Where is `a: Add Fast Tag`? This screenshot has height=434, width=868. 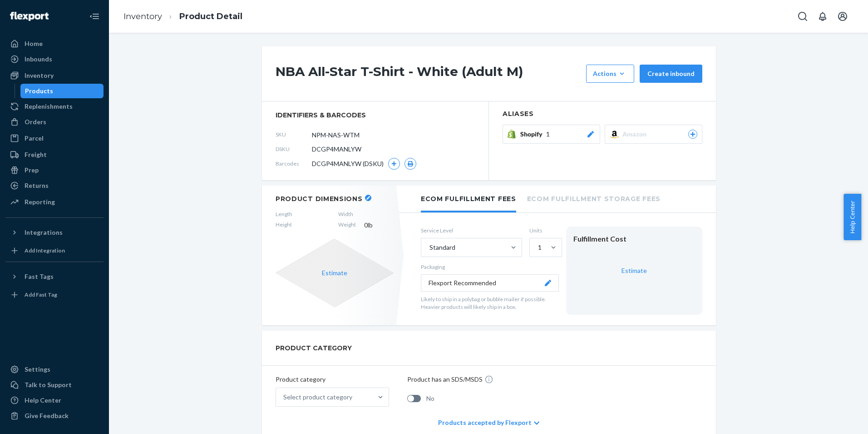 a: Add Fast Tag is located at coordinates (54, 295).